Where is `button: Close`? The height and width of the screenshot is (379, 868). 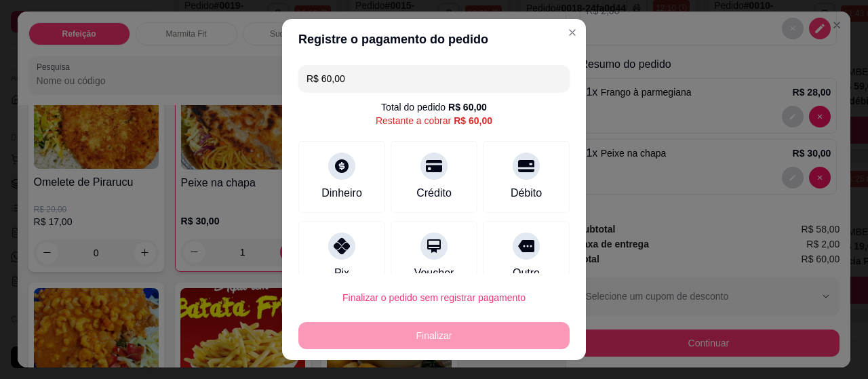 button: Close is located at coordinates (572, 33).